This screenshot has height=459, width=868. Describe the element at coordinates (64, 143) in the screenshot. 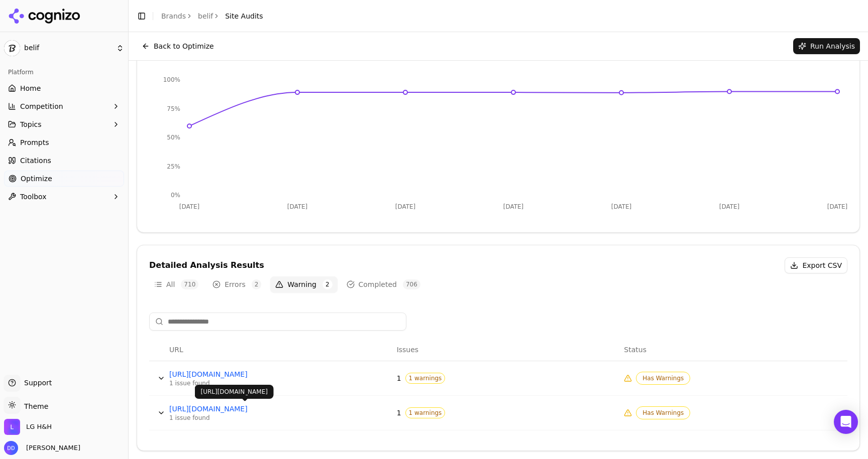

I see `a: Prompts` at that location.